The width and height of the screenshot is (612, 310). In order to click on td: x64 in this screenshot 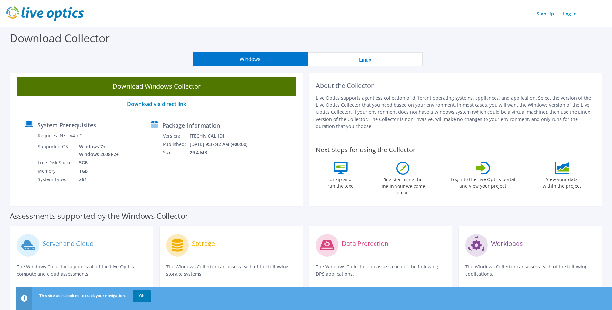, I will do `click(97, 180)`.